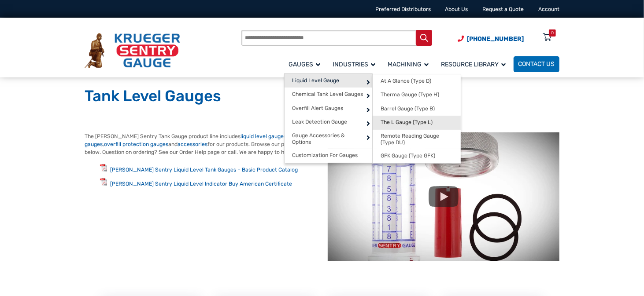 The width and height of the screenshot is (644, 296). Describe the element at coordinates (328, 94) in the screenshot. I see `span: Chemical Tank Level Gauges` at that location.